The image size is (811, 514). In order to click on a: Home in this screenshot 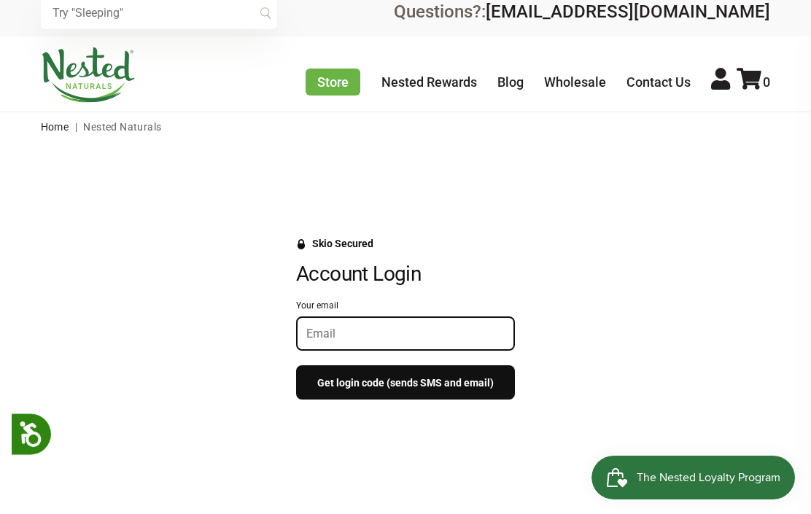, I will do `click(55, 127)`.